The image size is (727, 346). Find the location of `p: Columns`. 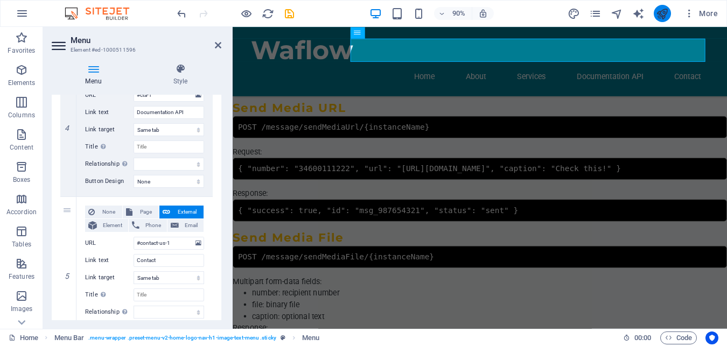

p: Columns is located at coordinates (22, 115).